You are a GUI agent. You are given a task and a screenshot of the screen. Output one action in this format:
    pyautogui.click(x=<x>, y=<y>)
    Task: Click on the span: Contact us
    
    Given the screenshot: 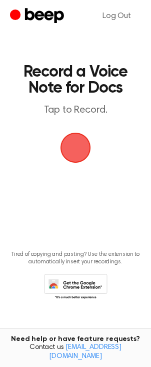 What is the action you would take?
    pyautogui.click(x=76, y=352)
    